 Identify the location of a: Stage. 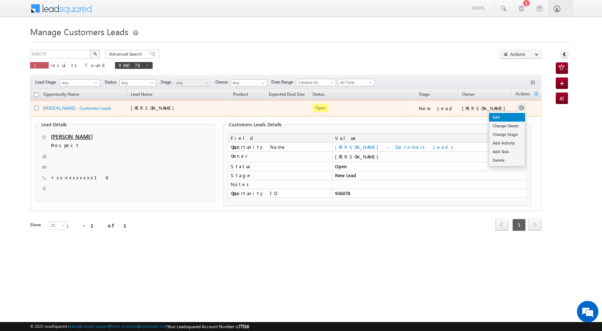
(424, 95).